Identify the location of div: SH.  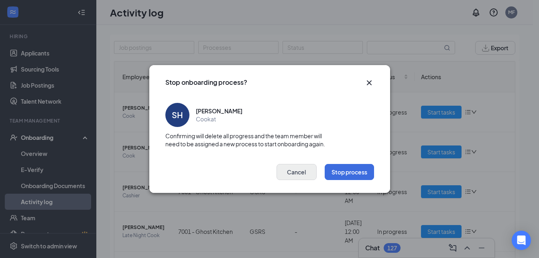
(177, 115).